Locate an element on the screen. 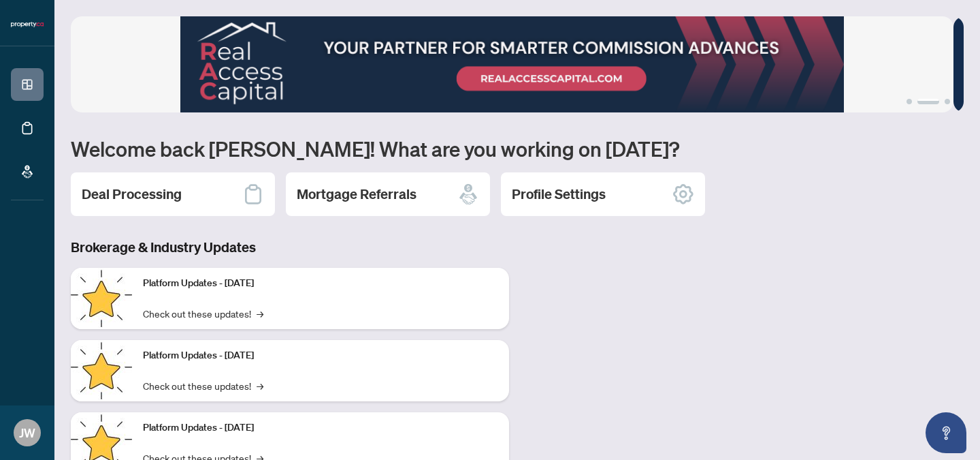  img: Platform Updates - July 8, 2025 is located at coordinates (101, 371).